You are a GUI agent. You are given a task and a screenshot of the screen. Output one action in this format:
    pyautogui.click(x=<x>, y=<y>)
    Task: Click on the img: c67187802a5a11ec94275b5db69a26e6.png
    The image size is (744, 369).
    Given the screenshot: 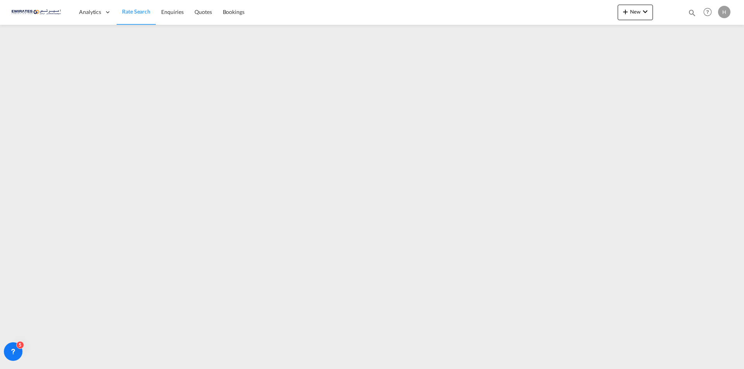 What is the action you would take?
    pyautogui.click(x=38, y=12)
    